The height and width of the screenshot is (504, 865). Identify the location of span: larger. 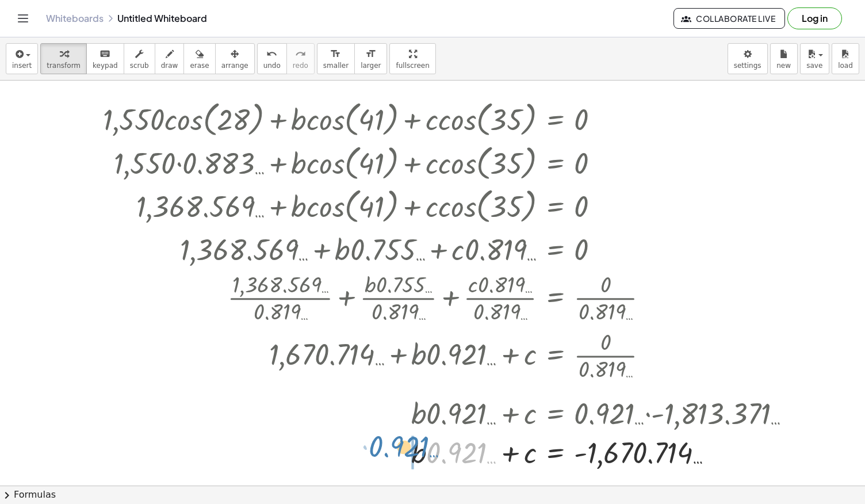
(371, 66).